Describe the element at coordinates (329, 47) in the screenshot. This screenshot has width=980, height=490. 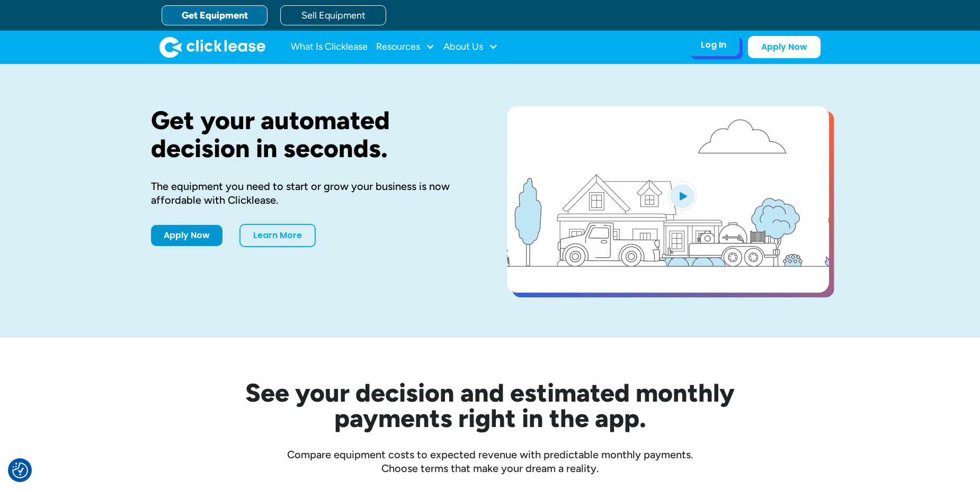
I see `a: What Is Clicklease` at that location.